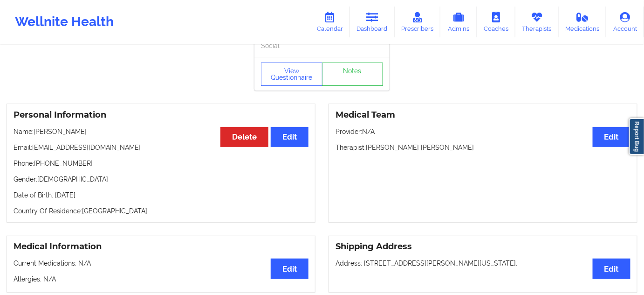 The image size is (644, 295). What do you see at coordinates (537, 22) in the screenshot?
I see `a: Therapists` at bounding box center [537, 22].